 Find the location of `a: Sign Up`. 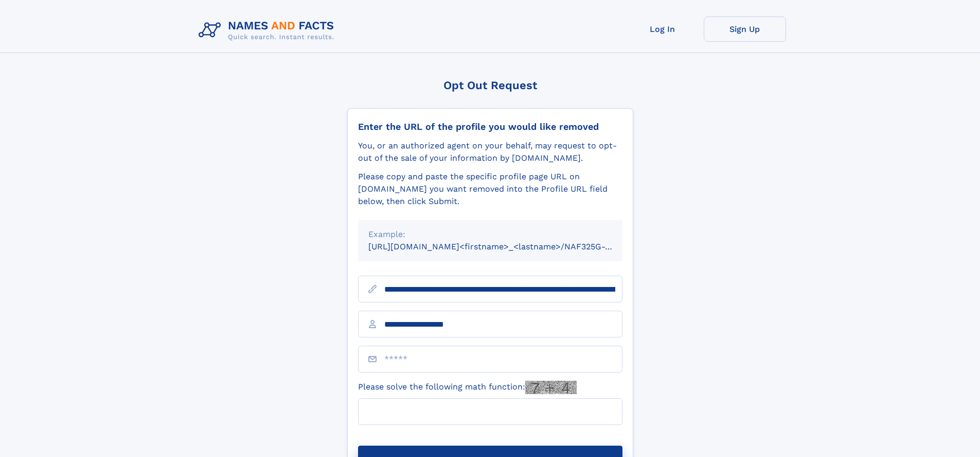

a: Sign Up is located at coordinates (744, 29).